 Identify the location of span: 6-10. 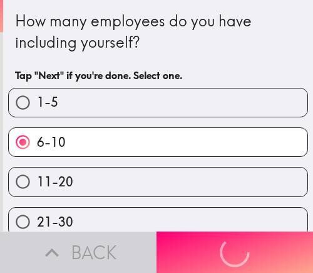
(51, 142).